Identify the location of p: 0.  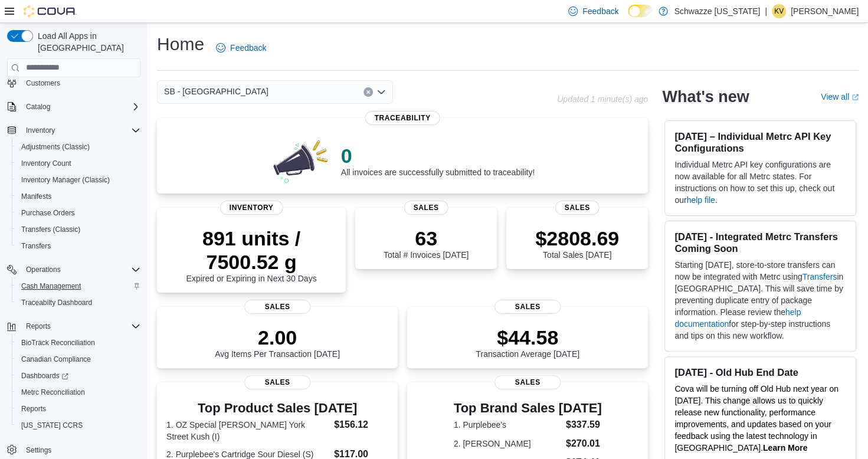
(437, 156).